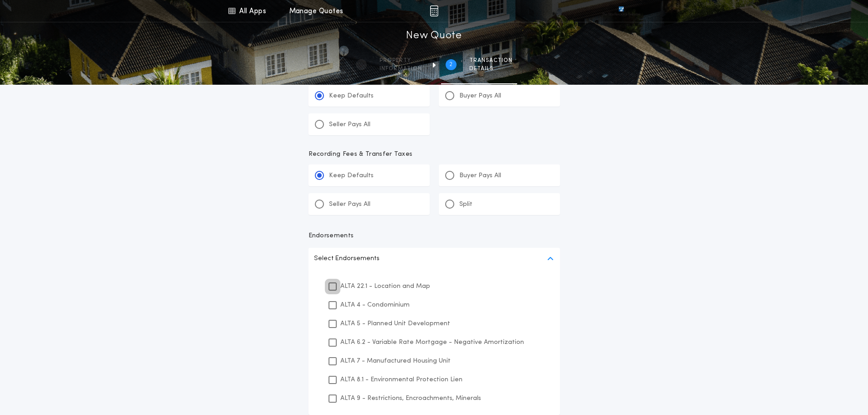 The image size is (868, 415). Describe the element at coordinates (491, 69) in the screenshot. I see `span: details` at that location.